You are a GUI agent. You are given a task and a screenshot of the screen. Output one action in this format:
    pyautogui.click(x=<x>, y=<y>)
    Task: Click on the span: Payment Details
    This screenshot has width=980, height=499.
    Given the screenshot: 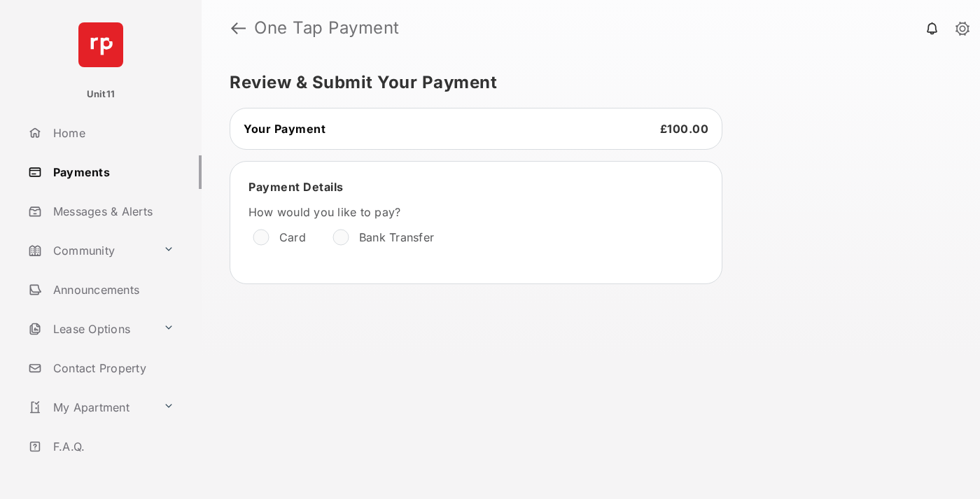 What is the action you would take?
    pyautogui.click(x=296, y=187)
    